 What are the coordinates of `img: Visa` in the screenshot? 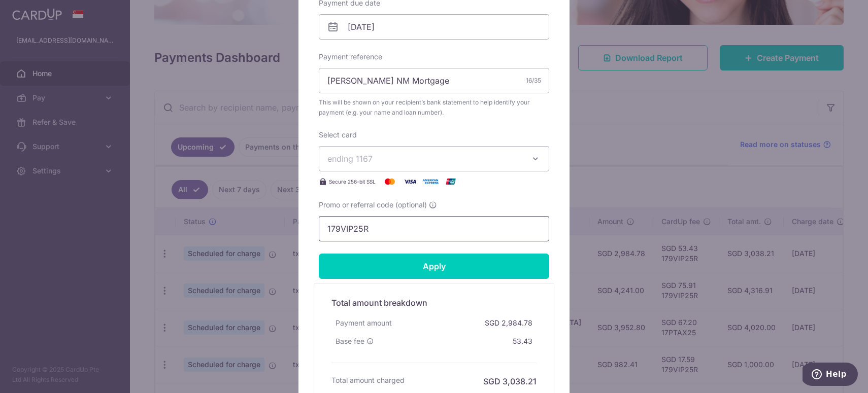 It's located at (410, 181).